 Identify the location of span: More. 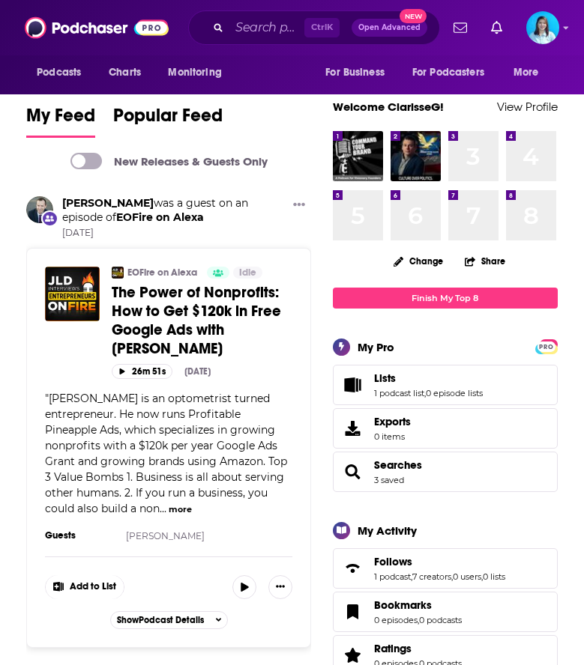
(526, 73).